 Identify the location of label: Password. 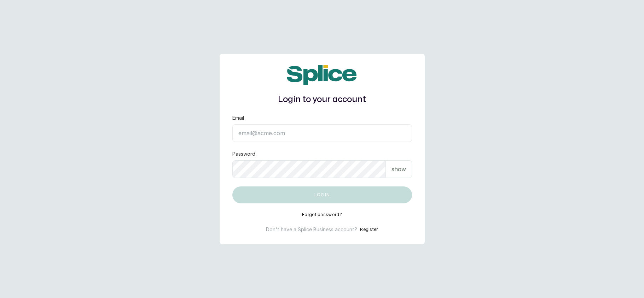
(243, 154).